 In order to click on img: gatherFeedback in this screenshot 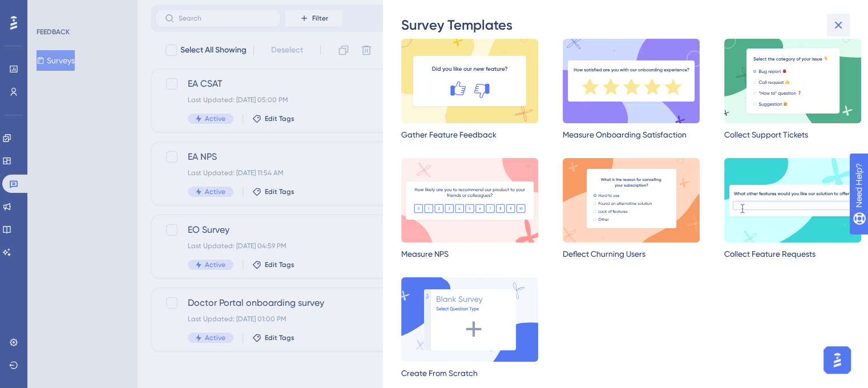, I will do `click(469, 81)`.